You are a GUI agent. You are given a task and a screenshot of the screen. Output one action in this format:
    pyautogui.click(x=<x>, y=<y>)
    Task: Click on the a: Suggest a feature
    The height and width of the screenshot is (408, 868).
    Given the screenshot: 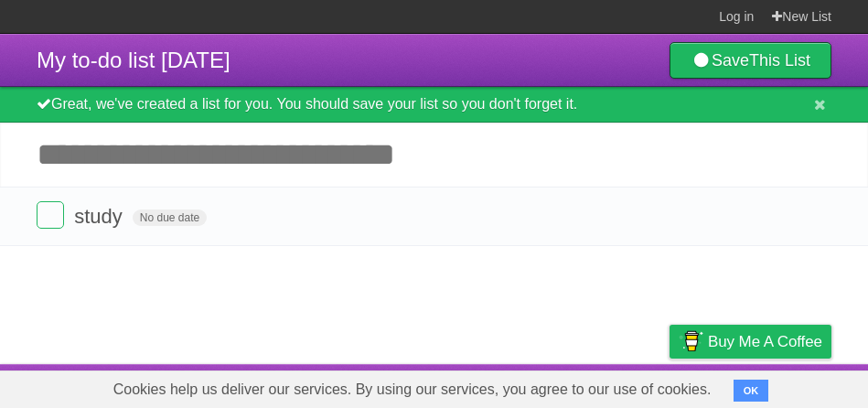 What is the action you would take?
    pyautogui.click(x=773, y=386)
    